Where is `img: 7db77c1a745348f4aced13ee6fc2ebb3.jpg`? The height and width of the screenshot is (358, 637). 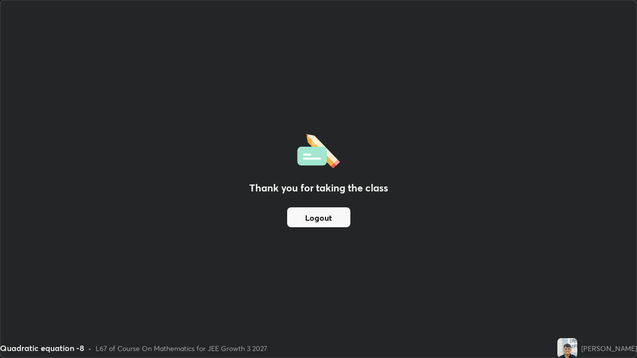
img: 7db77c1a745348f4aced13ee6fc2ebb3.jpg is located at coordinates (567, 348).